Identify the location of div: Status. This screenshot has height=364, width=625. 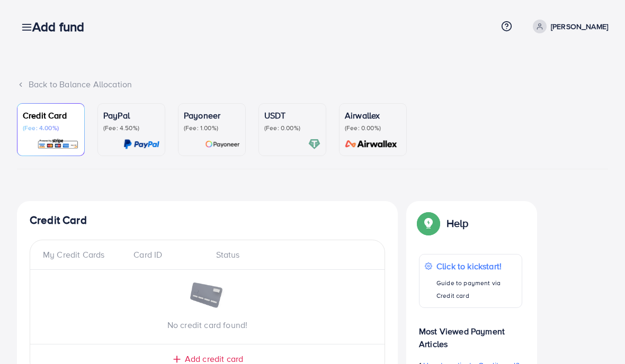
(289, 254).